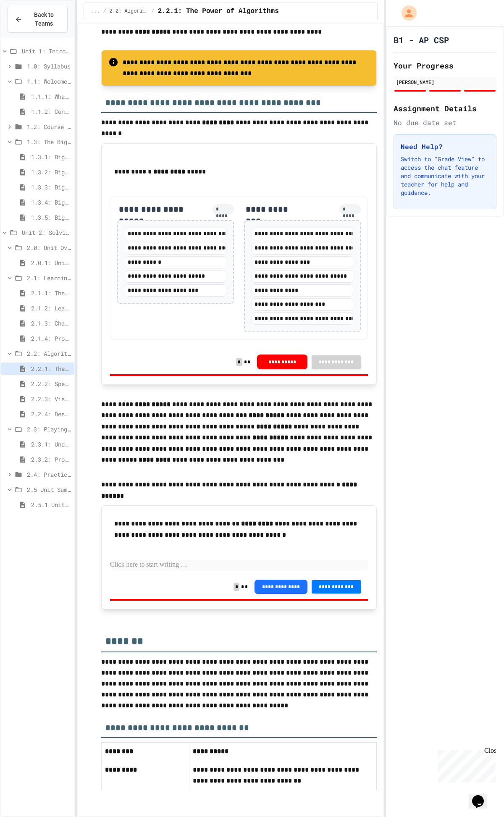  Describe the element at coordinates (51, 172) in the screenshot. I see `span: 1.3.2: Big Idea 2 - Data` at that location.